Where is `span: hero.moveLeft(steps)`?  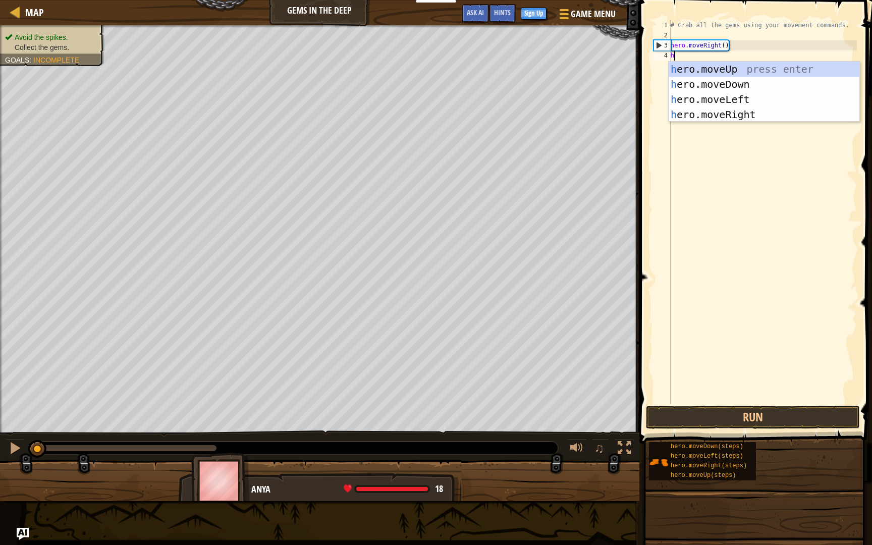
span: hero.moveLeft(steps) is located at coordinates (707, 456).